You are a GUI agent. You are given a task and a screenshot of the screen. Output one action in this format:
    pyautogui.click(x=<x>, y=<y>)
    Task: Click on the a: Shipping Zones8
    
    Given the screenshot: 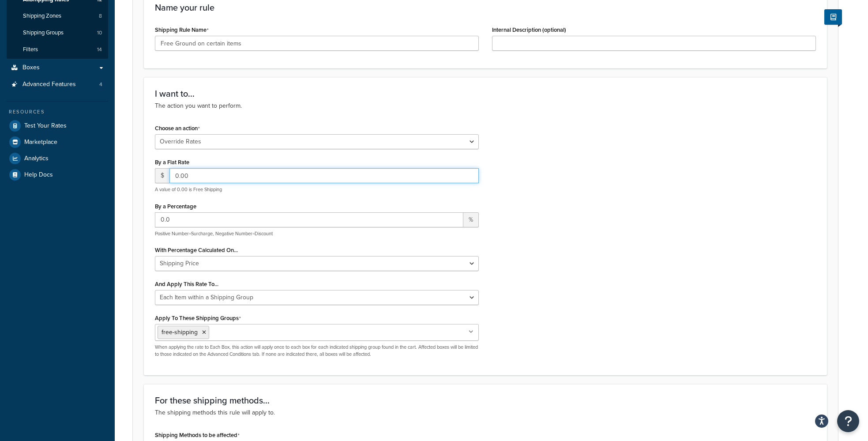 What is the action you would take?
    pyautogui.click(x=57, y=16)
    